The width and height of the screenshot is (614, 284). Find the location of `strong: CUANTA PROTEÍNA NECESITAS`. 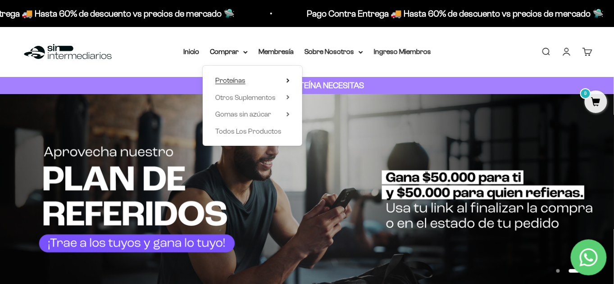

strong: CUANTA PROTEÍNA NECESITAS is located at coordinates (307, 85).